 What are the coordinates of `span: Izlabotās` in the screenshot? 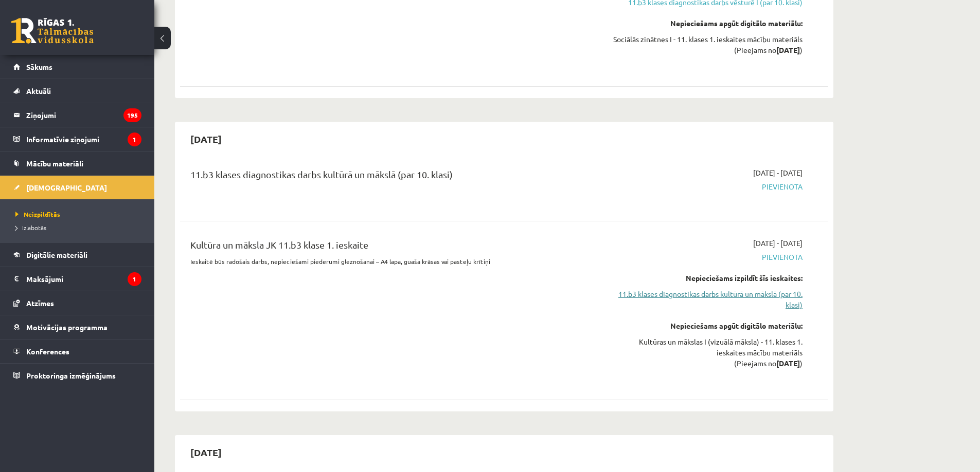 It's located at (31, 228).